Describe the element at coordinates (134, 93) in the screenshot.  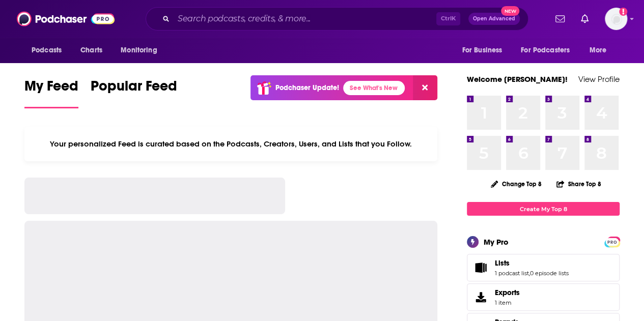
I see `a: Popular Feed` at that location.